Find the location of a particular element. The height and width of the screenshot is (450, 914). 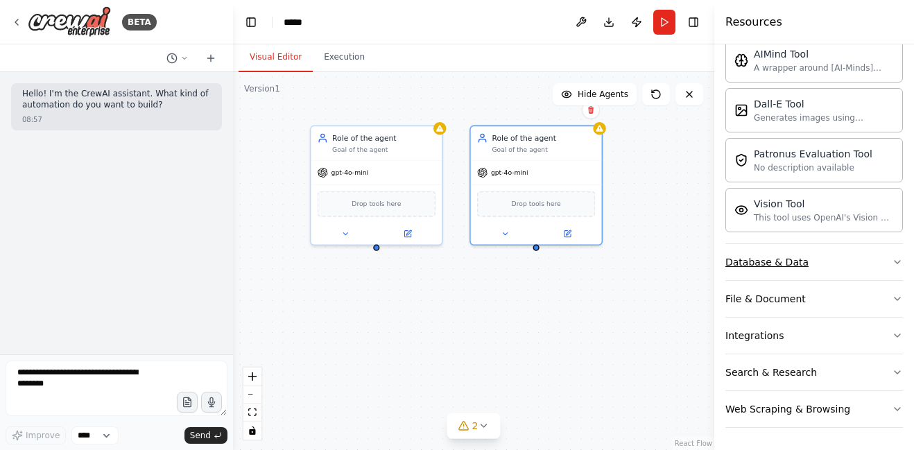

button: Execution is located at coordinates (344, 58).